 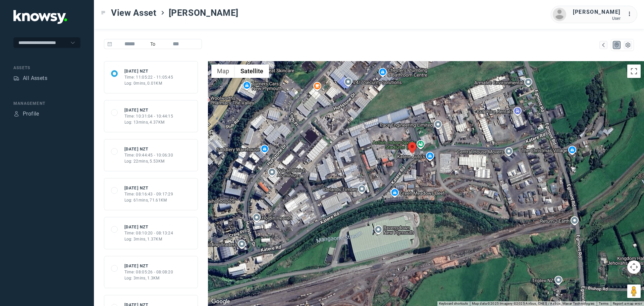 I want to click on div: Log: 3mins, 1.37KM, so click(x=149, y=239).